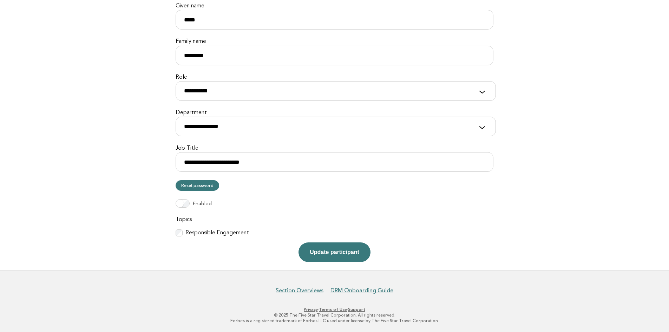 The image size is (669, 332). I want to click on p: © 2025 The Five Star Travel Corporation. All rights reserved., so click(335, 315).